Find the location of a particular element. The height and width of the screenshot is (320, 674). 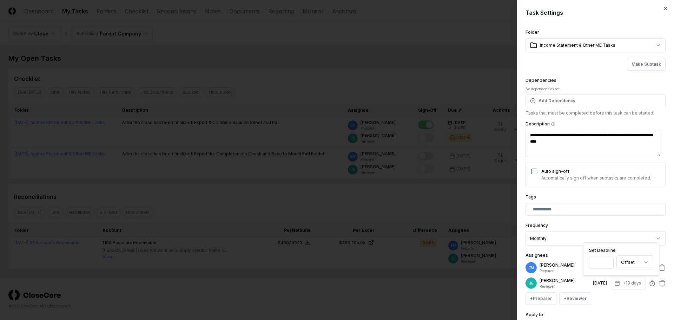

div: No dependencies set is located at coordinates (595, 89).